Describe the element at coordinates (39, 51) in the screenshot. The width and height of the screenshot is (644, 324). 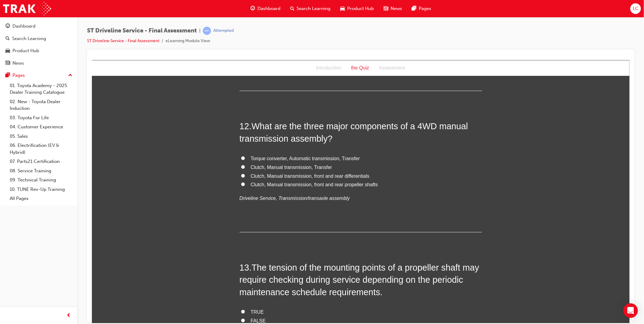
I see `a: Product Hub` at that location.